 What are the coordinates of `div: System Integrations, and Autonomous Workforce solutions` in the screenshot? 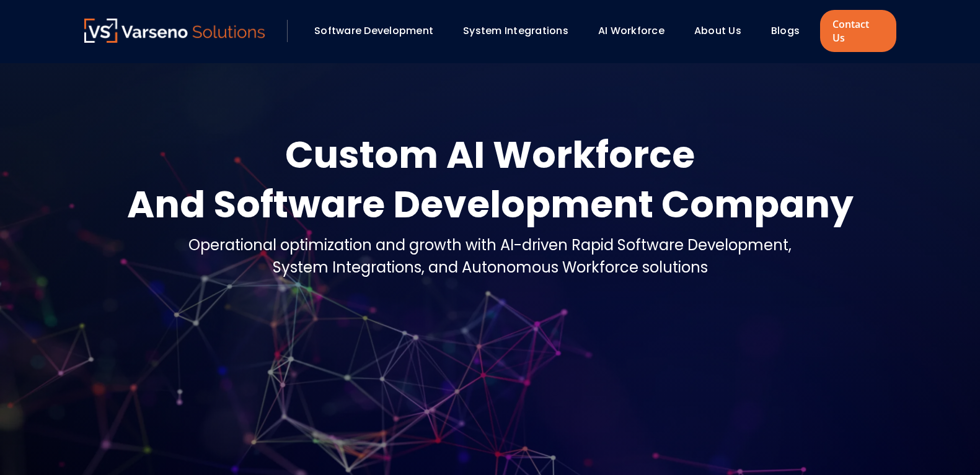 It's located at (490, 268).